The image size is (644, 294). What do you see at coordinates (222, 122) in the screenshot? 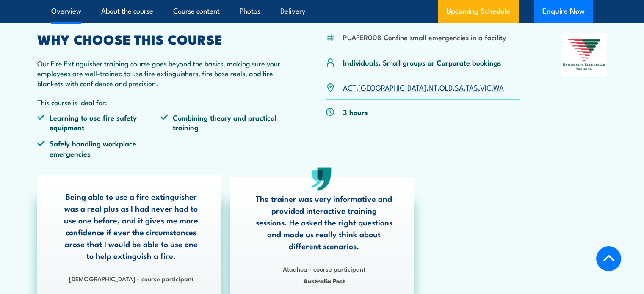
I see `li: Combining theory and practical training` at bounding box center [222, 122].